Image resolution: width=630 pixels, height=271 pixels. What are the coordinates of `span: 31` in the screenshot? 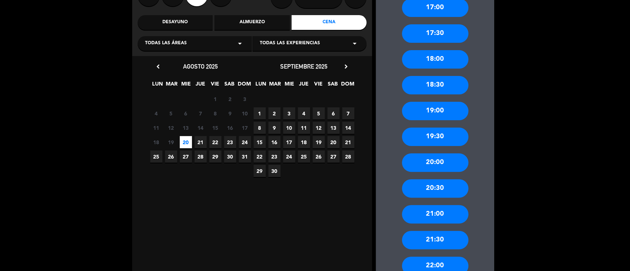 It's located at (245, 156).